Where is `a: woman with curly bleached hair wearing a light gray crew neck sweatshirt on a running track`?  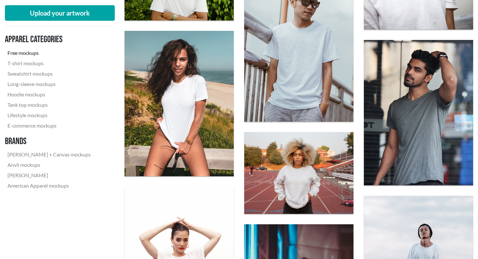
a: woman with curly bleached hair wearing a light gray crew neck sweatshirt on a running track is located at coordinates (299, 173).